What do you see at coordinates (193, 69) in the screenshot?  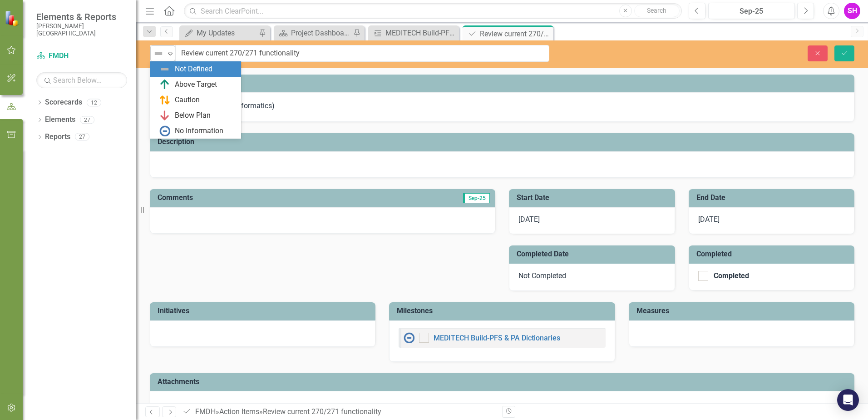 I see `div: Not Defined` at bounding box center [193, 69].